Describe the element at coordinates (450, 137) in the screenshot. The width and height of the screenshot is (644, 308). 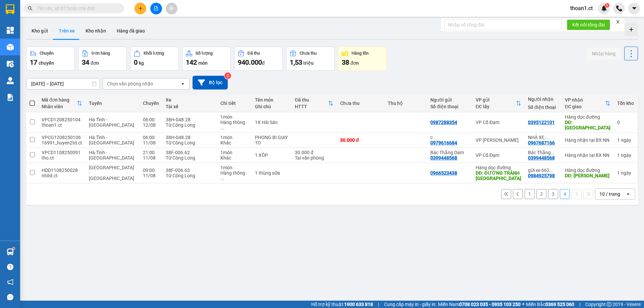
I see `div: c` at that location.